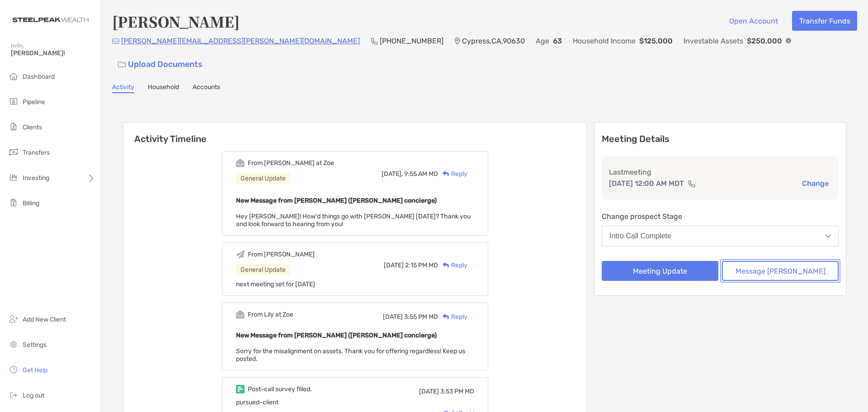  What do you see at coordinates (713, 41) in the screenshot?
I see `p: Investable Assets` at bounding box center [713, 41].